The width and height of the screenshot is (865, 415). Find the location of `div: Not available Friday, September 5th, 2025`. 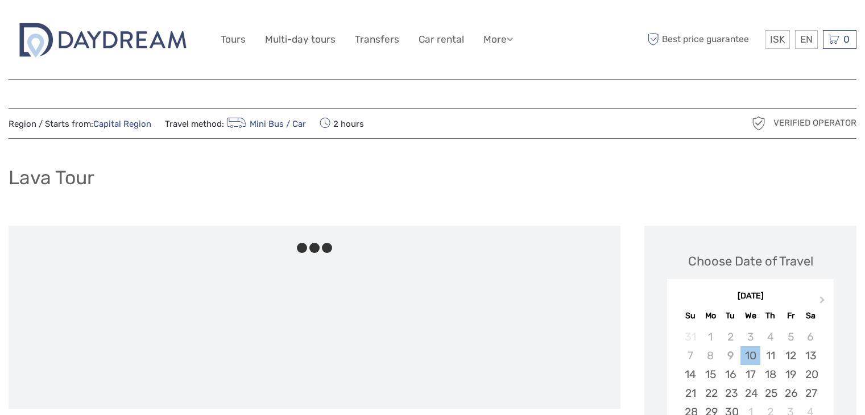

div: Not available Friday, September 5th, 2025 is located at coordinates (790, 337).